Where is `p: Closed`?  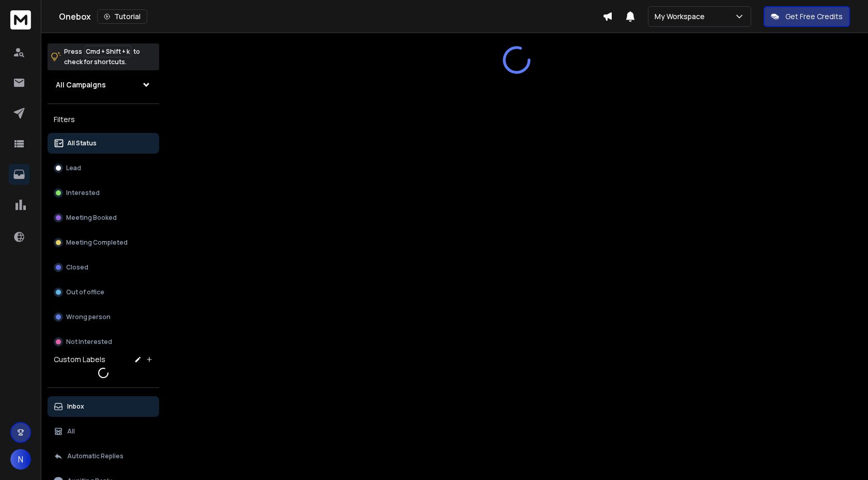
p: Closed is located at coordinates (77, 267).